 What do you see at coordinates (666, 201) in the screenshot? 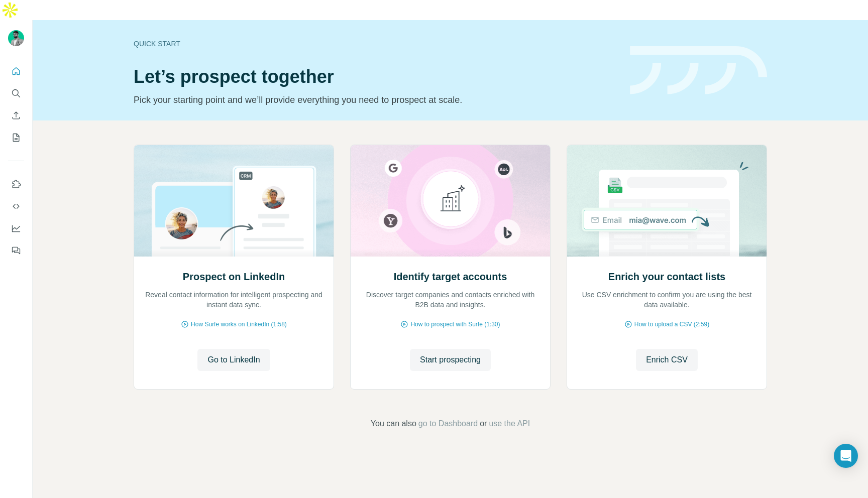
I see `img: Enrich your contact lists` at bounding box center [666, 201].